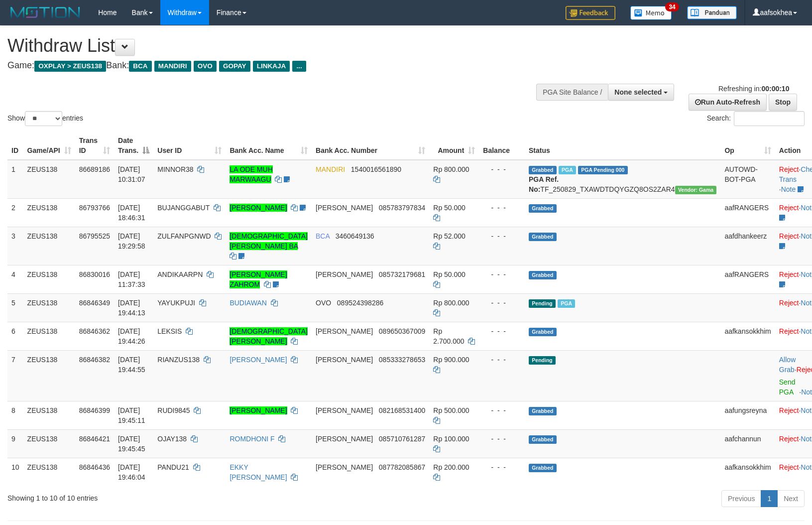 The width and height of the screenshot is (812, 525). Describe the element at coordinates (16, 336) in the screenshot. I see `td: 6` at that location.